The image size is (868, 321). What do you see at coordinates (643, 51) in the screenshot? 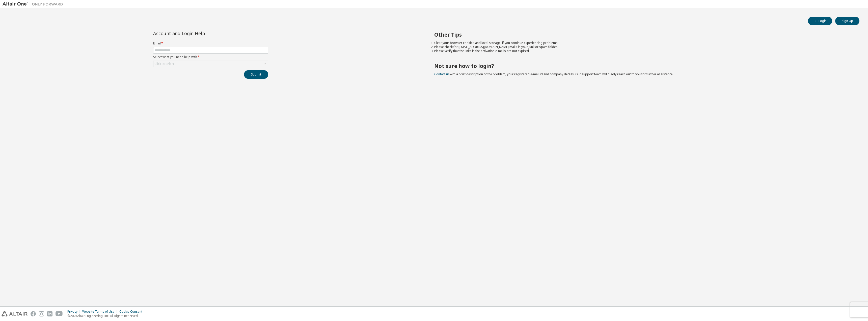
I see `li: Please verify that the links in the activation e-mails are not expired.` at bounding box center [643, 51].